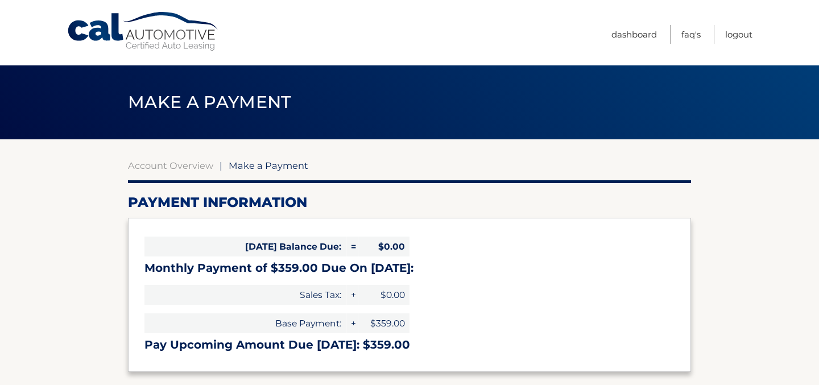 This screenshot has height=385, width=819. What do you see at coordinates (143, 31) in the screenshot?
I see `a: Cal Automotive` at bounding box center [143, 31].